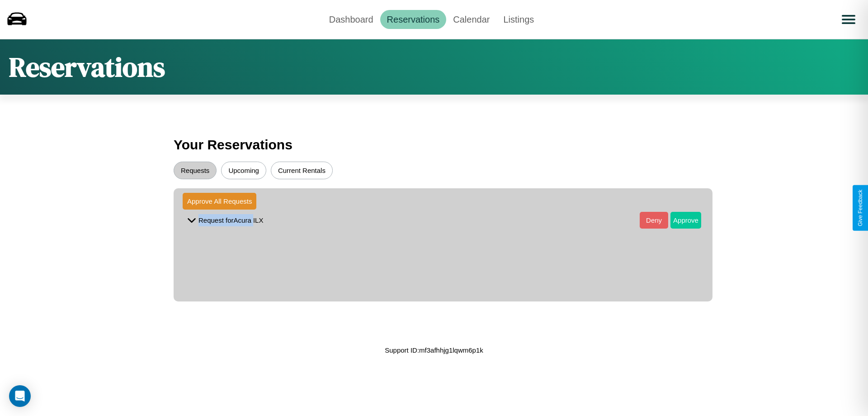  I want to click on button: Approve, so click(686, 220).